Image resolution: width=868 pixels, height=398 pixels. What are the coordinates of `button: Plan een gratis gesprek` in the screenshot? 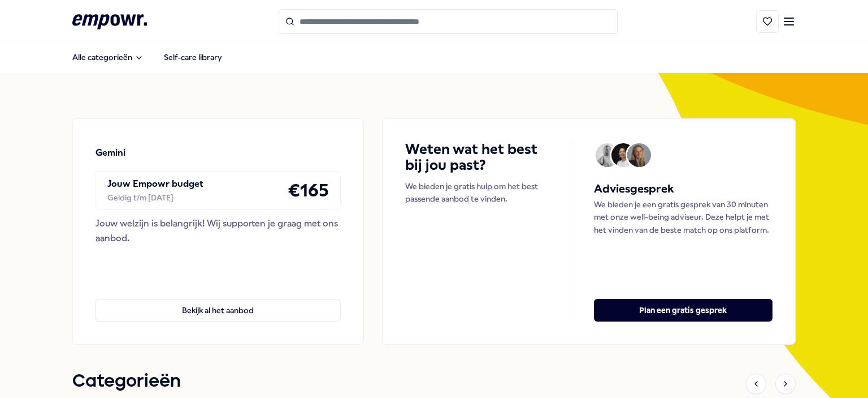 It's located at (683, 310).